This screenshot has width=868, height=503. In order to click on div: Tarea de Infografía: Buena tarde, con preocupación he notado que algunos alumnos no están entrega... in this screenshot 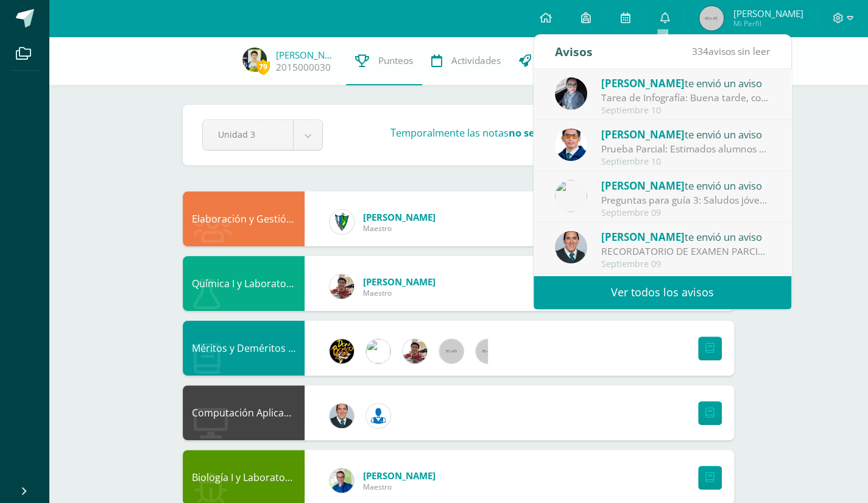, I will do `click(685, 97)`.